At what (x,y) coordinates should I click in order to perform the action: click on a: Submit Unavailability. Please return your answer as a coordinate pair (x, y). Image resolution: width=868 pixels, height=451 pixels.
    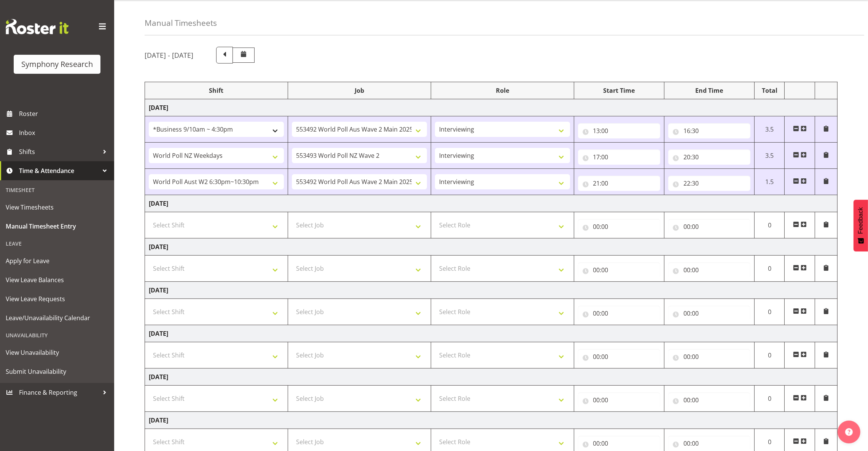
    Looking at the image, I should click on (57, 372).